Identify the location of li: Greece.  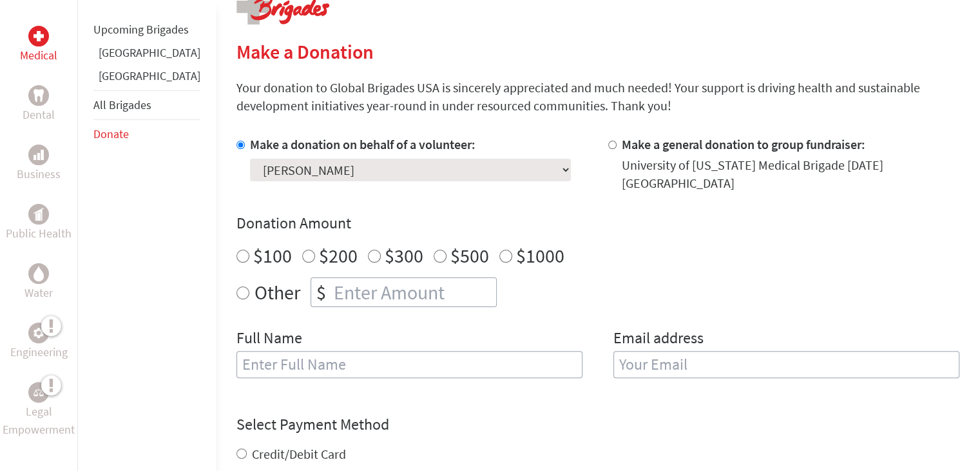
(147, 55).